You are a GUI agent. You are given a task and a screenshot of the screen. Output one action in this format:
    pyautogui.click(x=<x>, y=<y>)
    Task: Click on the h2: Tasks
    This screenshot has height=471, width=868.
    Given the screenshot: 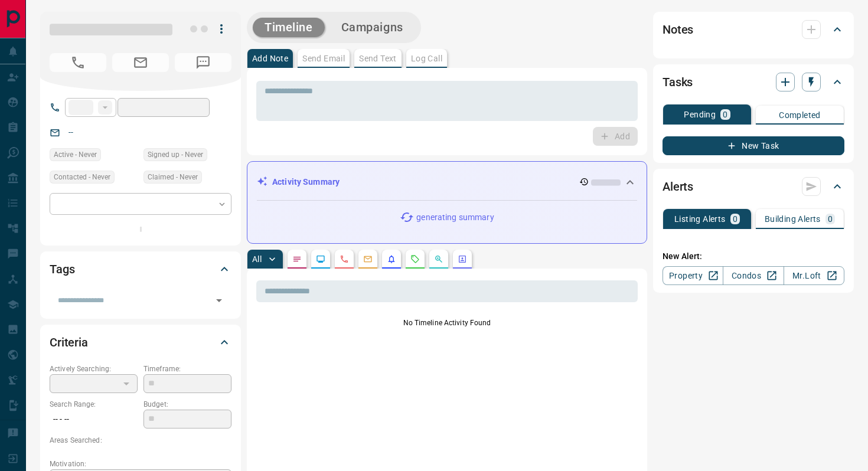 What is the action you would take?
    pyautogui.click(x=678, y=82)
    